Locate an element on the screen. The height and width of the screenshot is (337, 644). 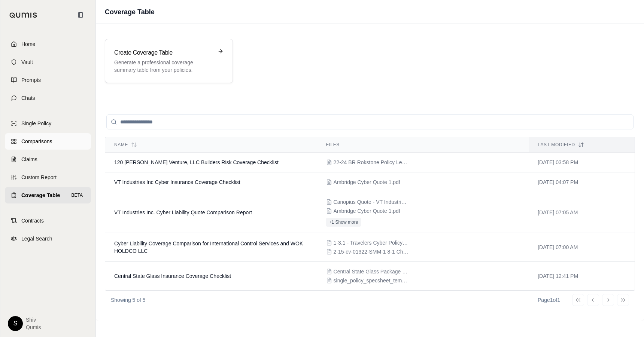
span: Single Policy is located at coordinates (36, 124).